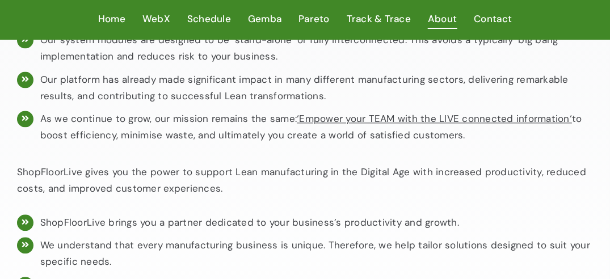 The image size is (610, 279). What do you see at coordinates (156, 19) in the screenshot?
I see `span: WebX` at bounding box center [156, 19].